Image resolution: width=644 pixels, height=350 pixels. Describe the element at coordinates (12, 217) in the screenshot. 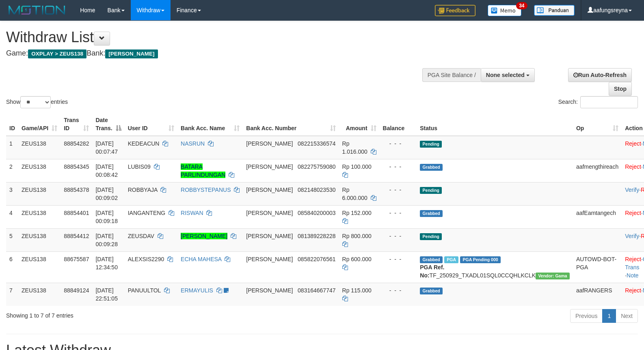

I see `td: 4` at that location.